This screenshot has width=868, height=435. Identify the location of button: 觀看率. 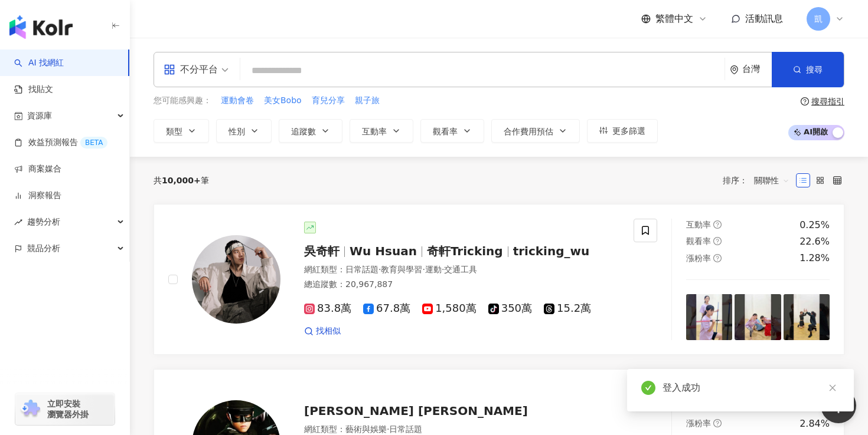
(452, 131).